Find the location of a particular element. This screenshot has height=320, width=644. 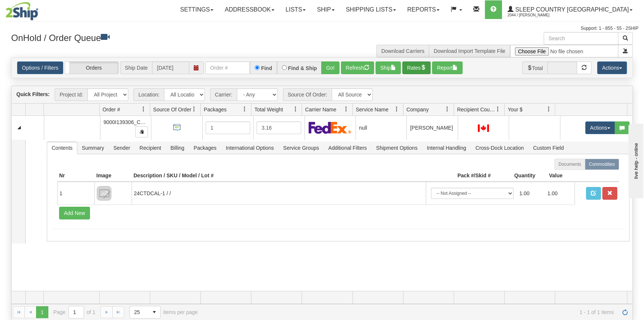

a: Addressbook is located at coordinates (250, 10).